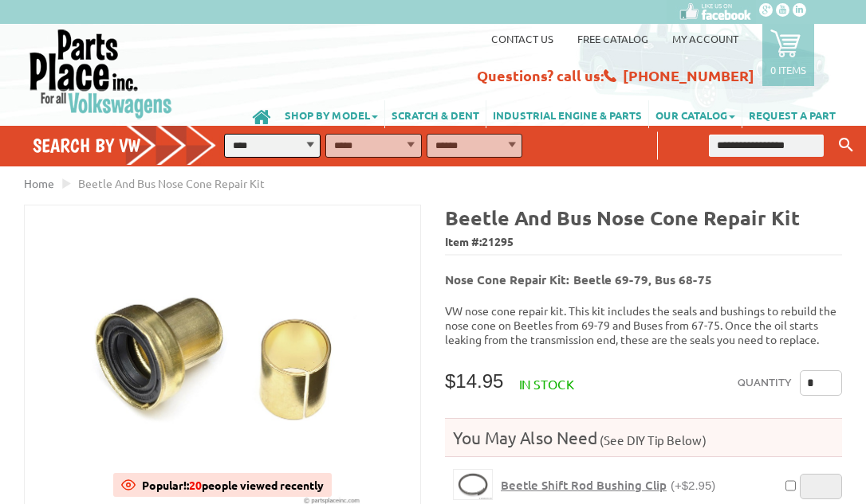 Image resolution: width=866 pixels, height=504 pixels. Describe the element at coordinates (705, 38) in the screenshot. I see `a: My Account` at that location.